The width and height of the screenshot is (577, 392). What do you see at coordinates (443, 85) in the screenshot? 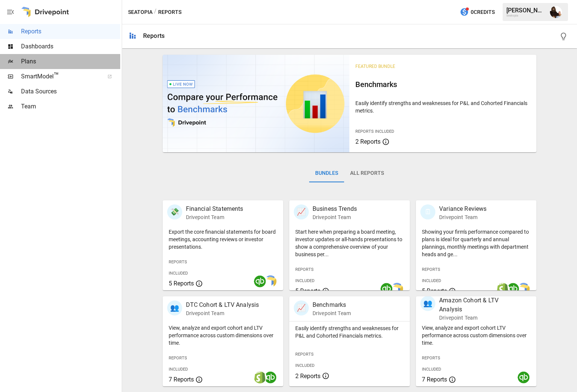
I see `h6: Benchmarks` at bounding box center [443, 85].